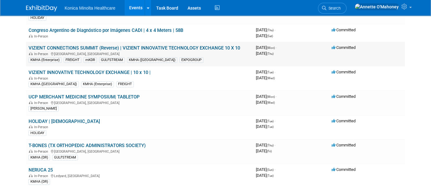  What do you see at coordinates (89, 73) in the screenshot?
I see `a: VIZIENT INNOVATIVE TECHNOLOGY EXCHANGE | 10 x 10 |` at bounding box center [89, 73].